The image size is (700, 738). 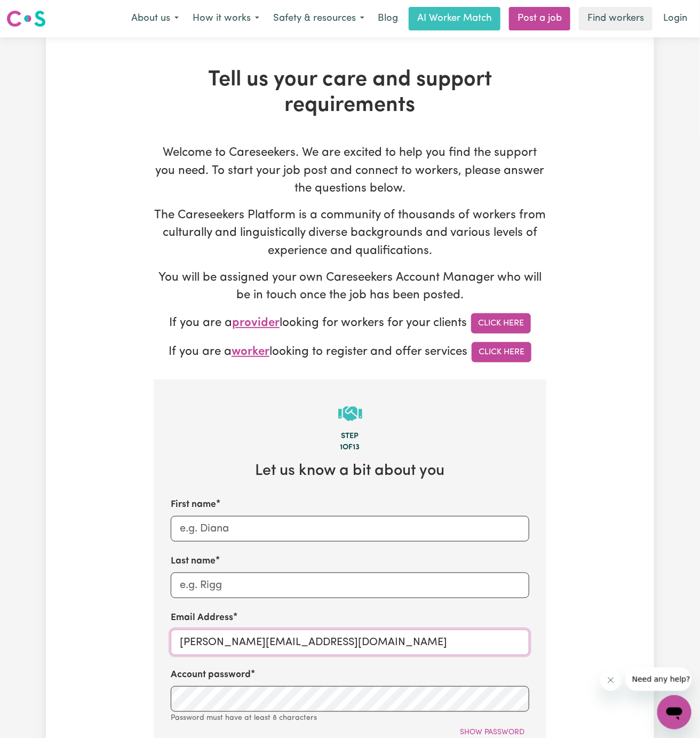 What do you see at coordinates (492, 733) in the screenshot?
I see `span: Show password` at bounding box center [492, 733].